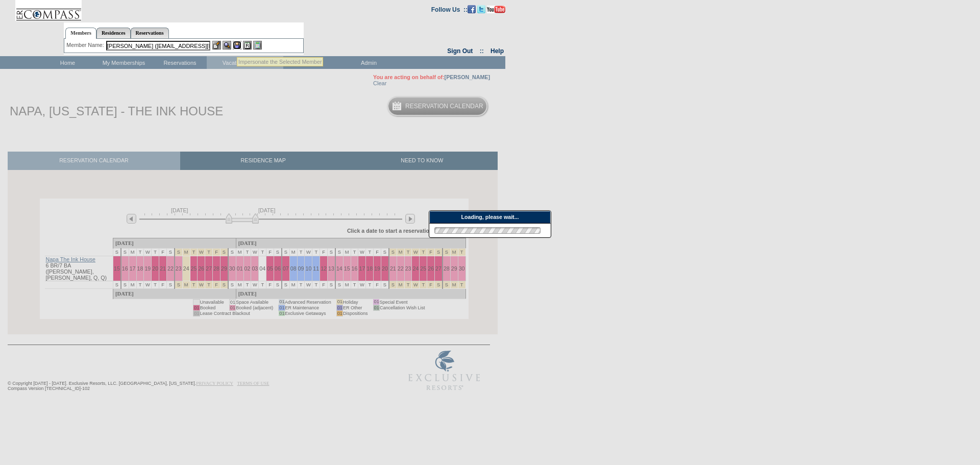 This screenshot has height=465, width=980. I want to click on a: Residences, so click(114, 33).